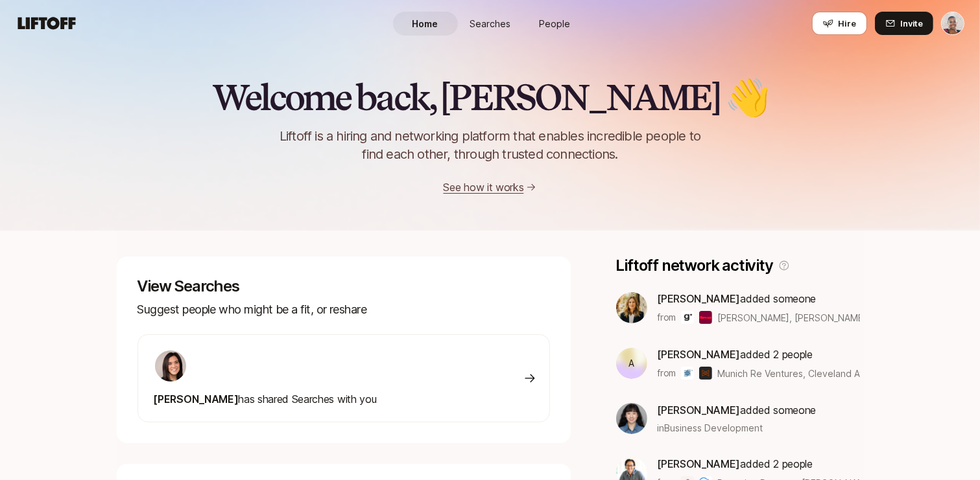 This screenshot has height=480, width=980. Describe the element at coordinates (904, 23) in the screenshot. I see `button: Invite` at that location.